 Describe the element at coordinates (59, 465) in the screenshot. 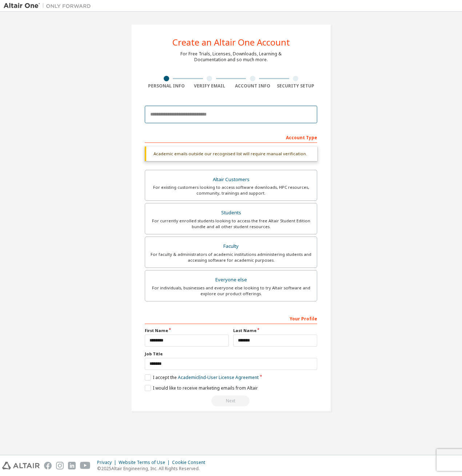

I see `img: instagram.svg` at that location.